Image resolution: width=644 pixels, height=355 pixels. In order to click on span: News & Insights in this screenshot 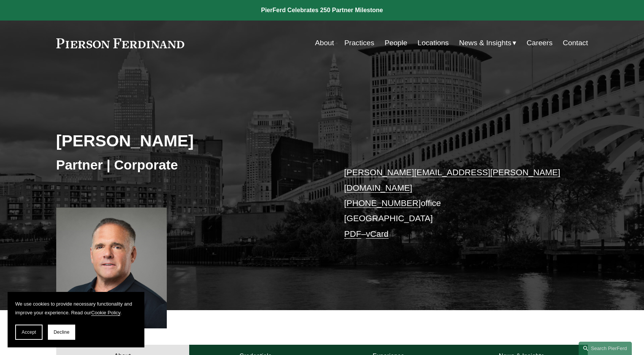, I will do `click(485, 43)`.